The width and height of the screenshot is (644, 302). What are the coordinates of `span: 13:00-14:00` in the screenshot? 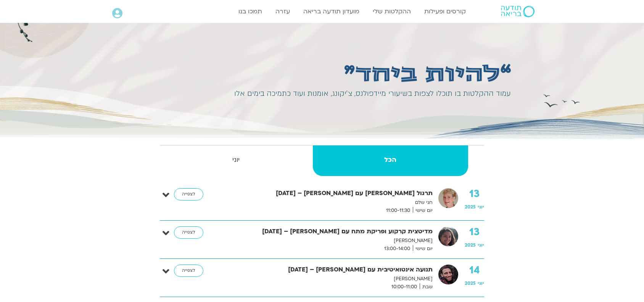 It's located at (397, 249).